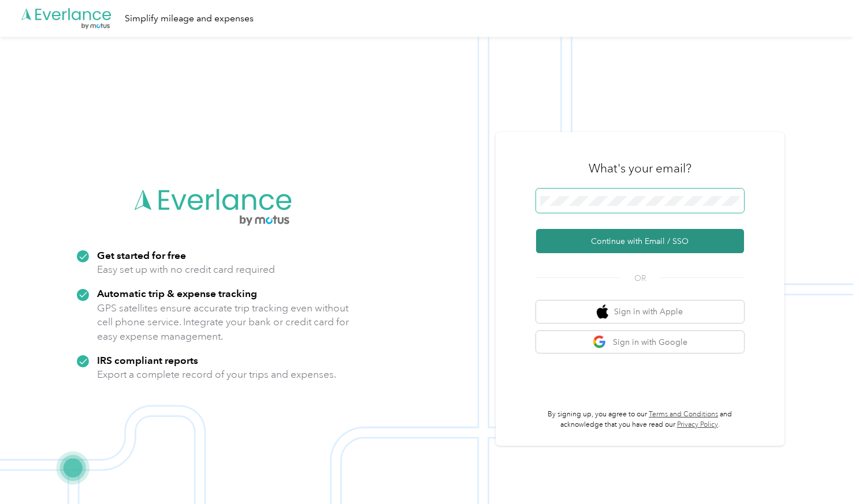  I want to click on h3: What's your email?, so click(640, 168).